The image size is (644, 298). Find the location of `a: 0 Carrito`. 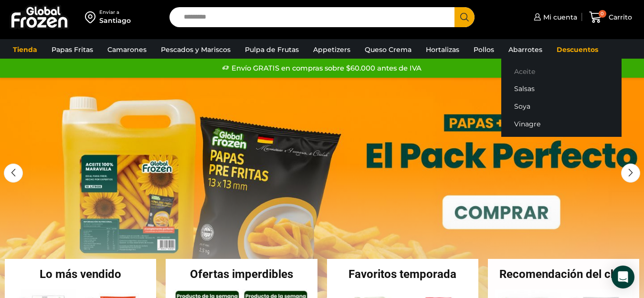

a: 0 Carrito is located at coordinates (611, 17).